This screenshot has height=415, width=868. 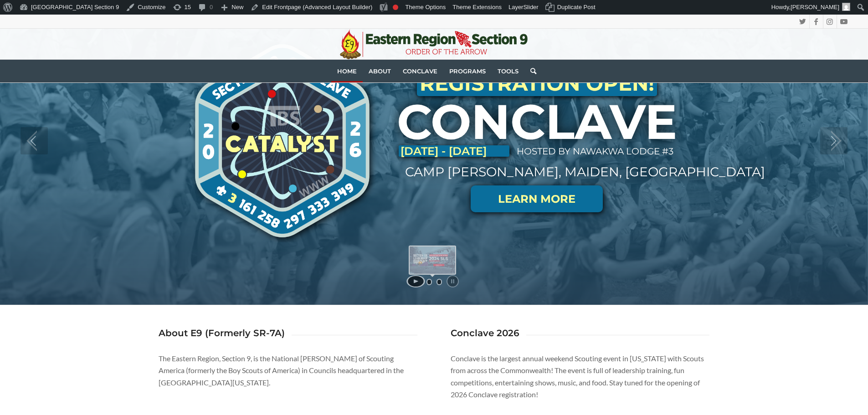 I want to click on p: HOSTED BY NAWAKWA LODGE #3, so click(x=596, y=152).